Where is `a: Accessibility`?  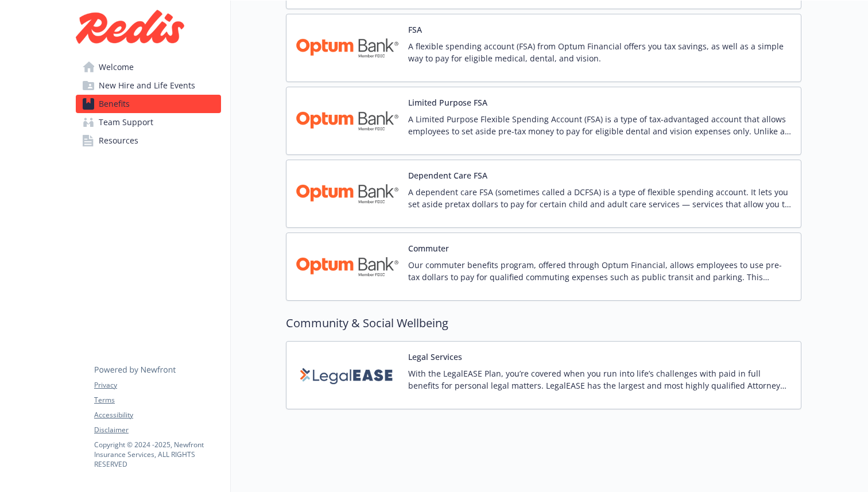 a: Accessibility is located at coordinates (157, 415).